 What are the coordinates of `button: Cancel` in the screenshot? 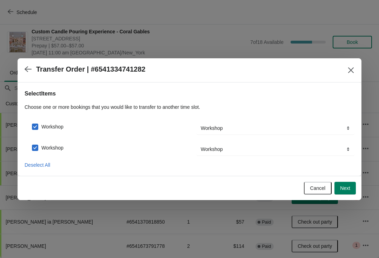 It's located at (318, 188).